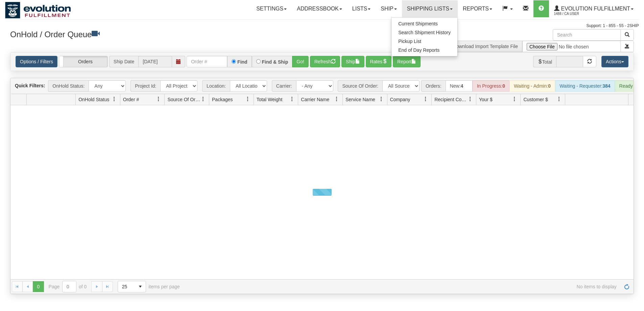 This screenshot has width=644, height=311. What do you see at coordinates (322, 26) in the screenshot?
I see `div: Support: 1 - 855 - 55 - 2SHIP` at bounding box center [322, 26].